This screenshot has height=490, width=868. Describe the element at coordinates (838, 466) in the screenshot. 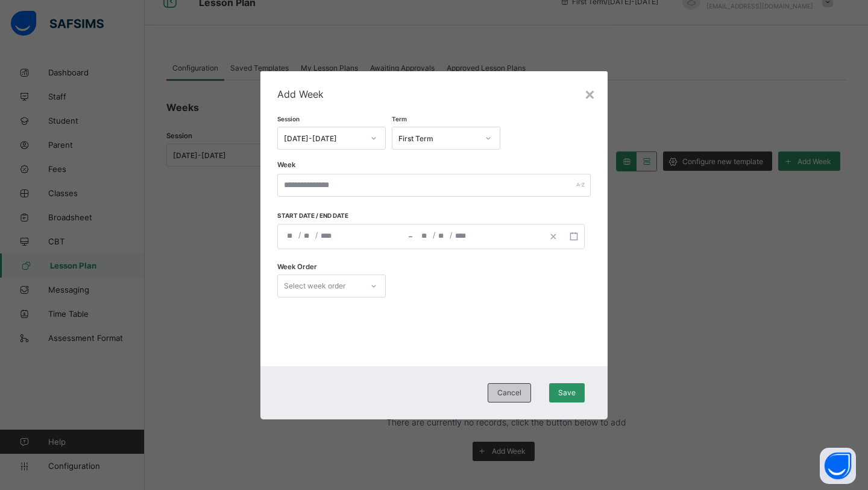

I see `button: Open asap` at that location.